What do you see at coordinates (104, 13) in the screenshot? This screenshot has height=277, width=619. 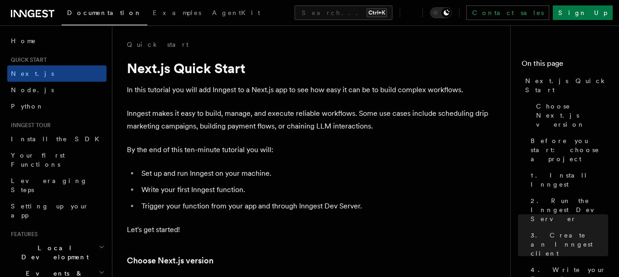 I see `span: Documentation` at bounding box center [104, 13].